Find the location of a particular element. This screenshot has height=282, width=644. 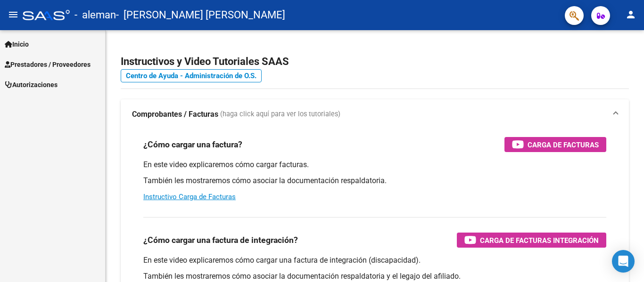

h2: Instructivos y Video Tutoriales SAAS is located at coordinates (375, 62).